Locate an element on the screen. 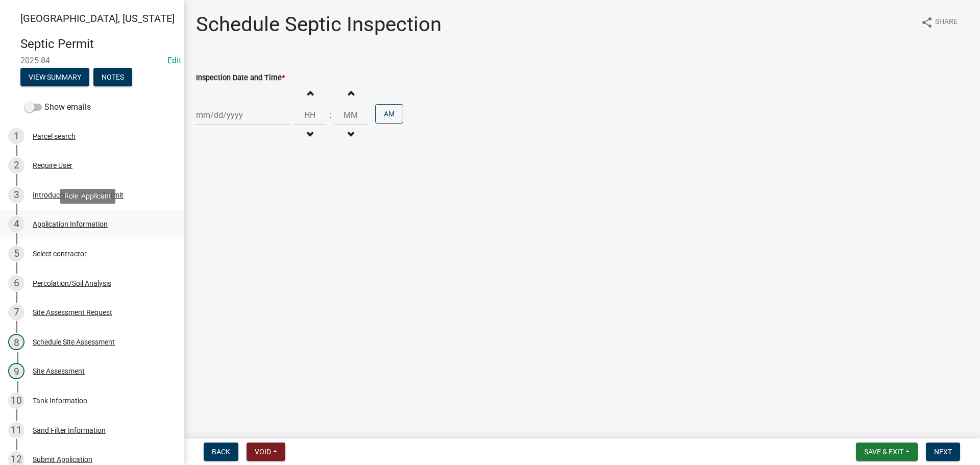 Image resolution: width=980 pixels, height=465 pixels. div: 7 is located at coordinates (17, 312).